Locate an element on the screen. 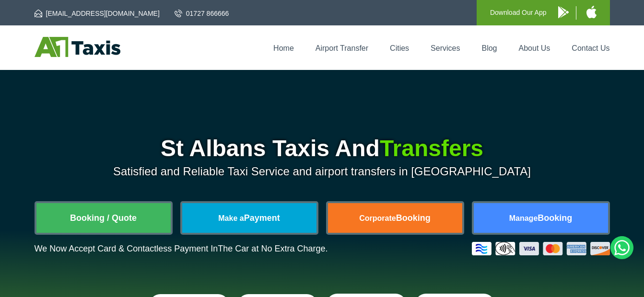 The height and width of the screenshot is (297, 644). a: About Us is located at coordinates (534, 48).